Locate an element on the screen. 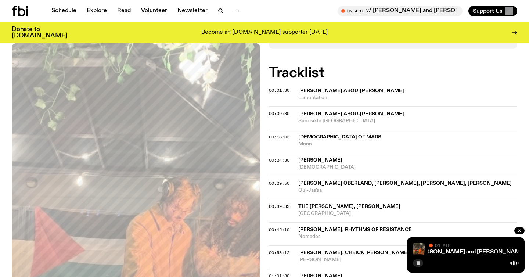 The height and width of the screenshot is (277, 529). span: Nomades is located at coordinates (408, 236).